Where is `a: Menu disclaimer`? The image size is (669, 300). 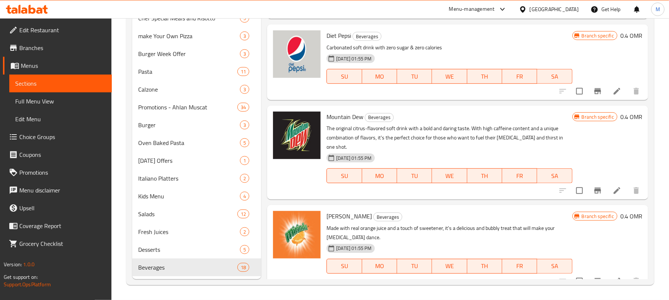
a: Menu disclaimer is located at coordinates (57, 190).